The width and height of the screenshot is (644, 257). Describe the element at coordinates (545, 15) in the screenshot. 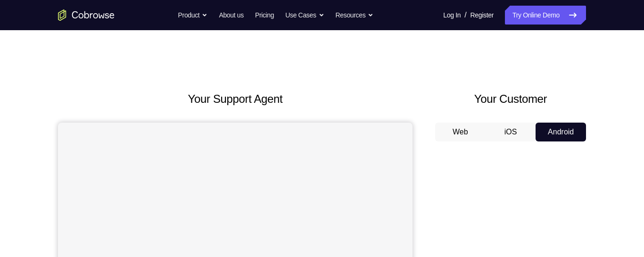

I see `a: Try Online Demo` at that location.